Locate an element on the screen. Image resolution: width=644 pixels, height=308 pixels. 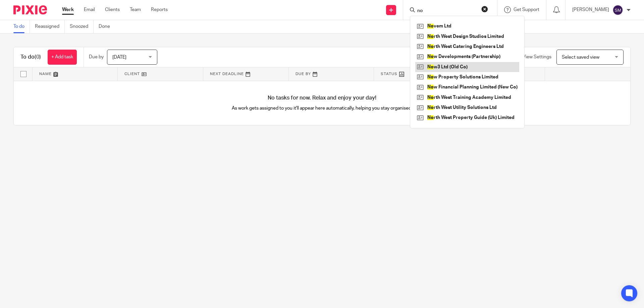
a: Email is located at coordinates (89, 10).